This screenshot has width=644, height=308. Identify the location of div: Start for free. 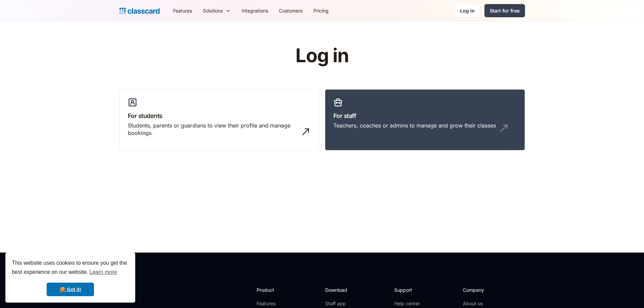
(505, 11).